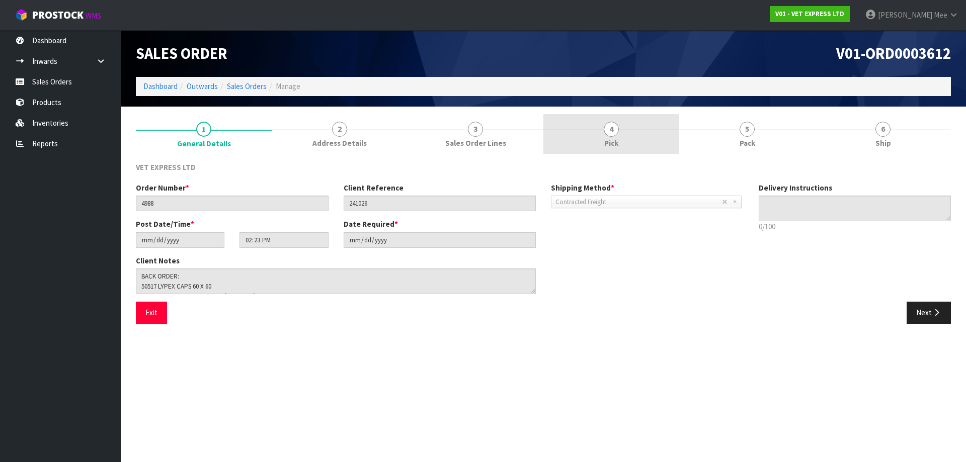 The height and width of the screenshot is (462, 966). I want to click on span: 3, so click(475, 129).